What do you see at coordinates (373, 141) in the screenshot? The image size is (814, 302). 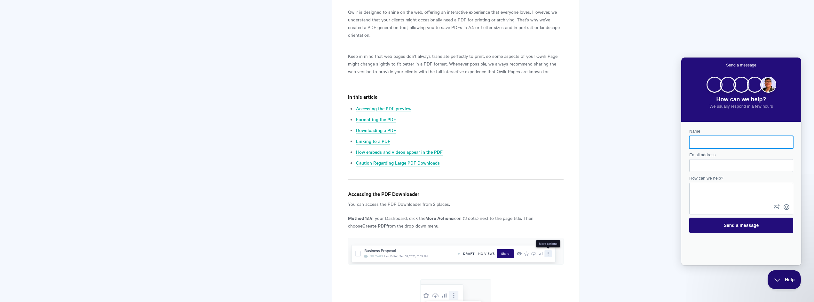 I see `a: Linking to a PDF` at bounding box center [373, 141].